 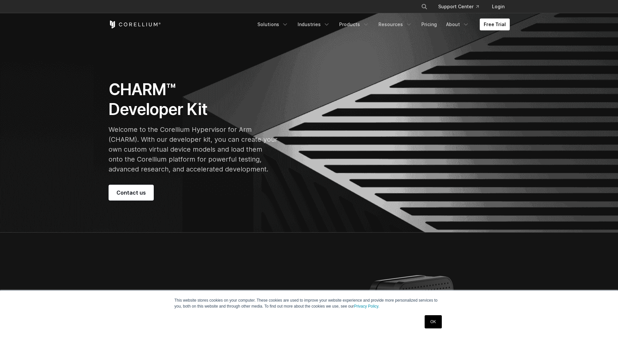 I want to click on a: Support Center, so click(x=458, y=7).